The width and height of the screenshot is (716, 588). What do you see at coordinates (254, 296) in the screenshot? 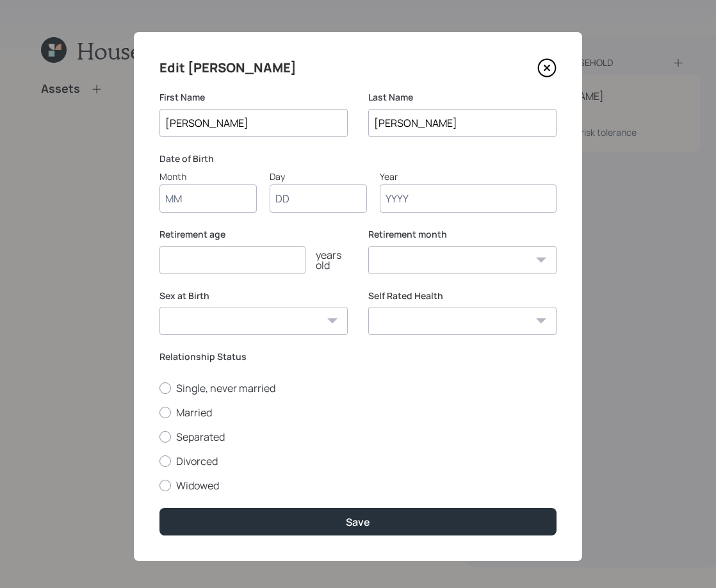
I see `label: Sex at Birth` at bounding box center [254, 296].